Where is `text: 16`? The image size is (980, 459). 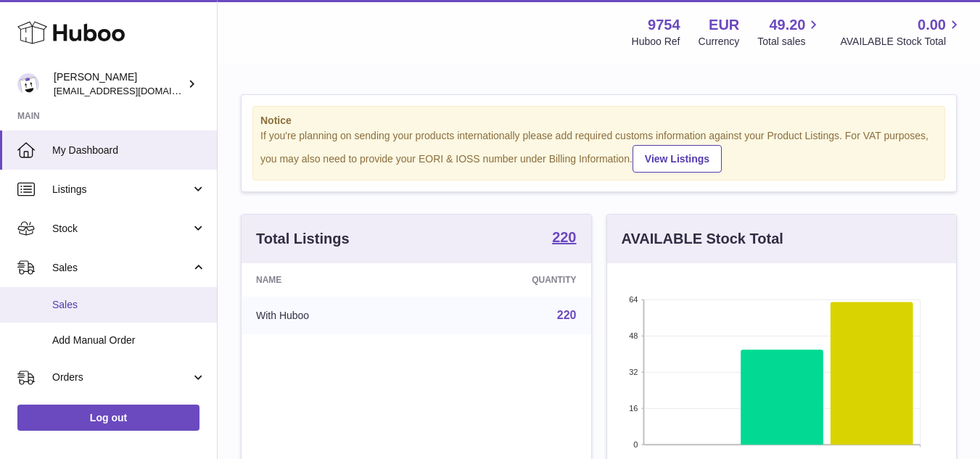
text: 16 is located at coordinates (633, 408).